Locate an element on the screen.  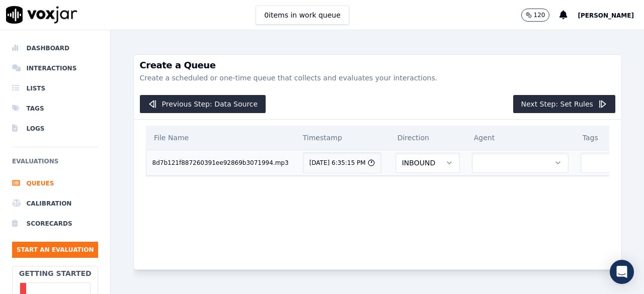
button: Next Step: Set Rules is located at coordinates (564, 104).